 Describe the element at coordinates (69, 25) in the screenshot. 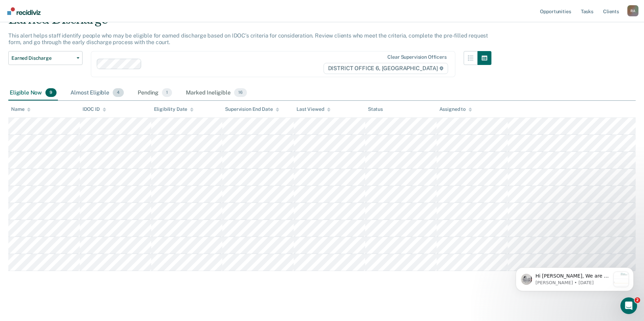

I see `div: message notification from Kim, 3d ago. Hi Arline, We are so excited to announce a brand new featu...` at that location.